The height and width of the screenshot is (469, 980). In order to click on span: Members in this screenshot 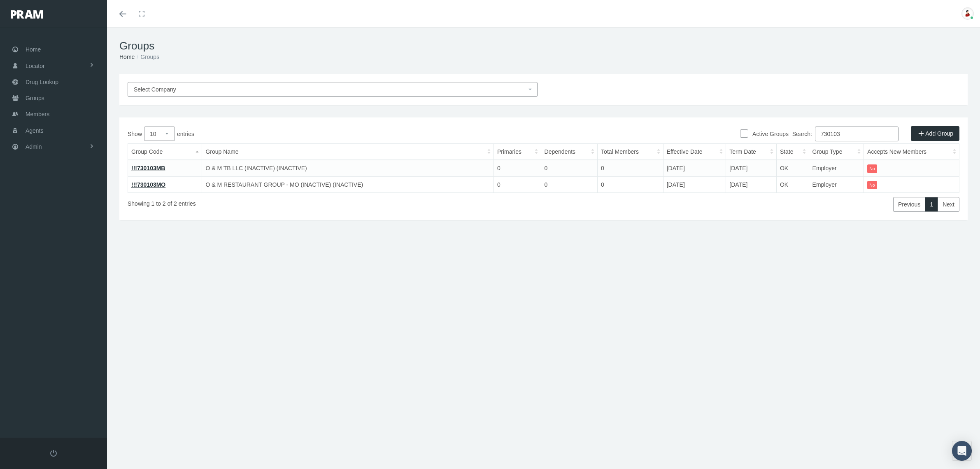, I will do `click(37, 114)`.